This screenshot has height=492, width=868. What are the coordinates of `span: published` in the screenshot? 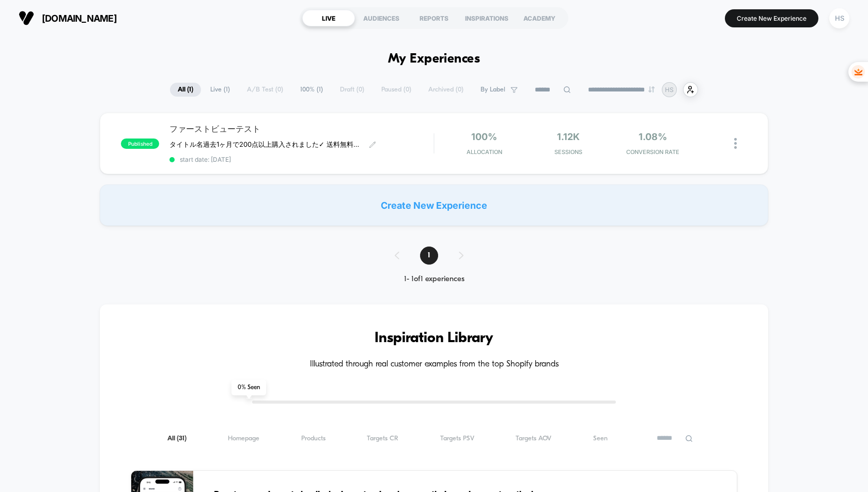 It's located at (140, 144).